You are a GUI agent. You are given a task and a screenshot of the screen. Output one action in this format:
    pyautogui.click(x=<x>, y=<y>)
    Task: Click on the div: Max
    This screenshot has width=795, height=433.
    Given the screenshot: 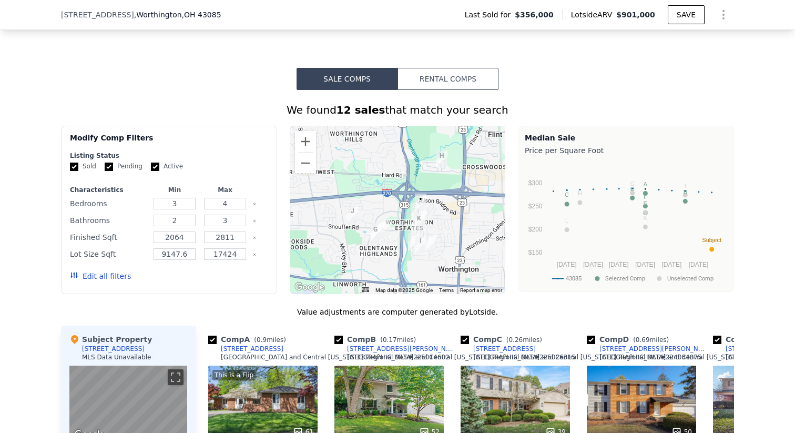 What is the action you would take?
    pyautogui.click(x=225, y=190)
    